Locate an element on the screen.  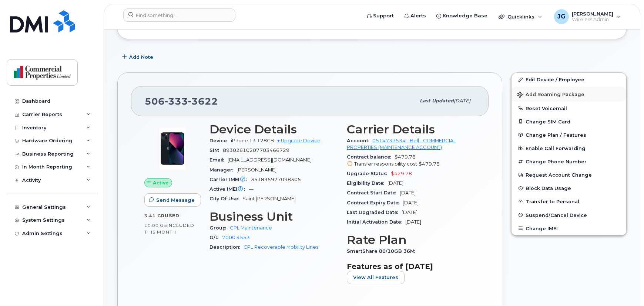
h3: Rate Plan is located at coordinates (411, 240).